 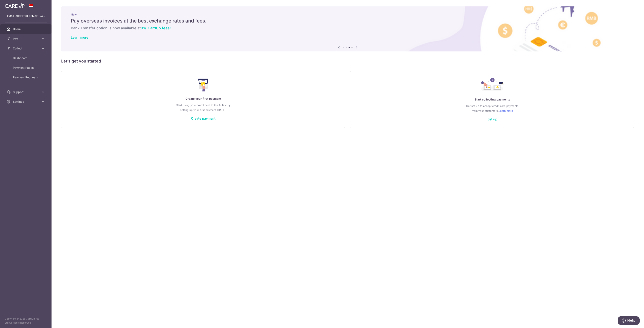 I want to click on img: International Invoice Banner, so click(x=348, y=29).